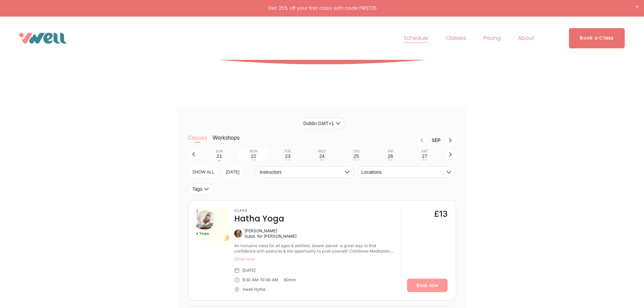 Image resolution: width=644 pixels, height=308 pixels. Describe the element at coordinates (322, 156) in the screenshot. I see `div: 24` at that location.